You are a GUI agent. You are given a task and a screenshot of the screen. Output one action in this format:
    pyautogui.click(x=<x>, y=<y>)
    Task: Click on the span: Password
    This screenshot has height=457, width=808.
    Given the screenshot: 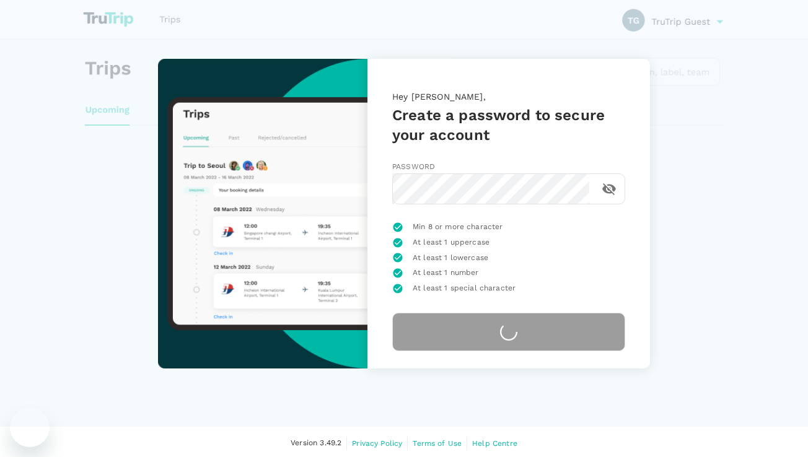 What is the action you would take?
    pyautogui.click(x=413, y=167)
    